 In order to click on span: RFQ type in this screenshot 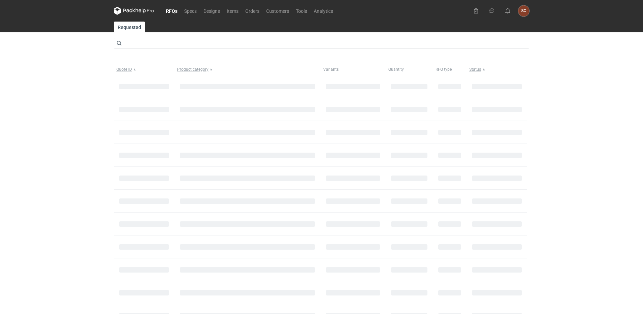, I will do `click(444, 69)`.